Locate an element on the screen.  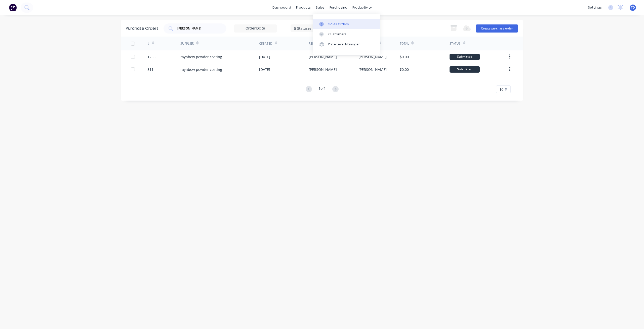
div: settings is located at coordinates (595, 8).